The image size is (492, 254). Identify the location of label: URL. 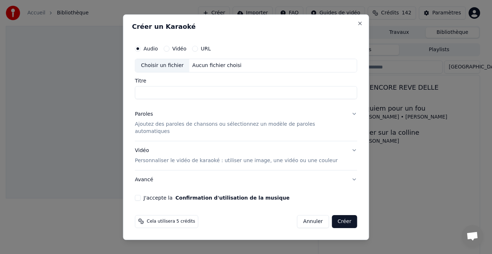
(206, 49).